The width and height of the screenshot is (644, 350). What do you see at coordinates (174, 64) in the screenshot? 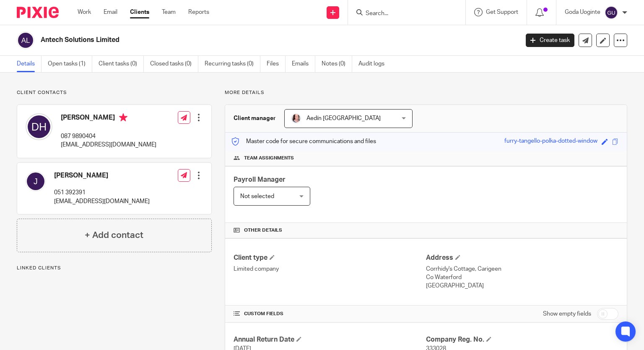
I see `a: Closed tasks (0)` at bounding box center [174, 64].